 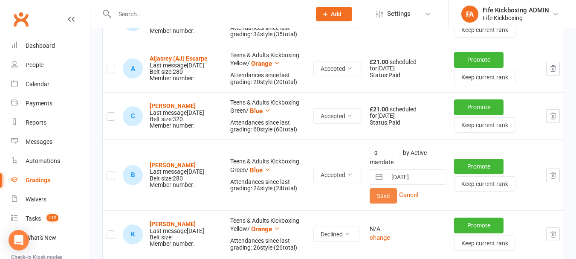 I want to click on div: Attendances since last grading: 20 style ( 20 total), so click(x=268, y=78).